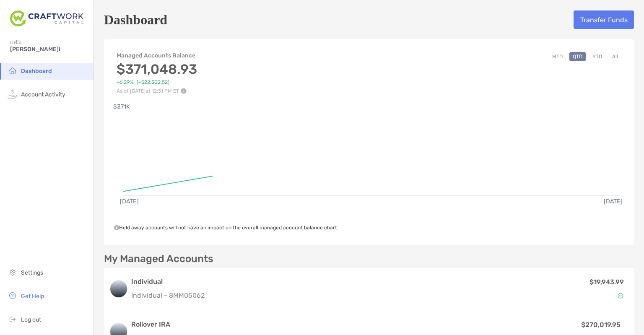  Describe the element at coordinates (226, 228) in the screenshot. I see `span: Held away accounts will not have an impact on the overall managed account balance chart.` at that location.